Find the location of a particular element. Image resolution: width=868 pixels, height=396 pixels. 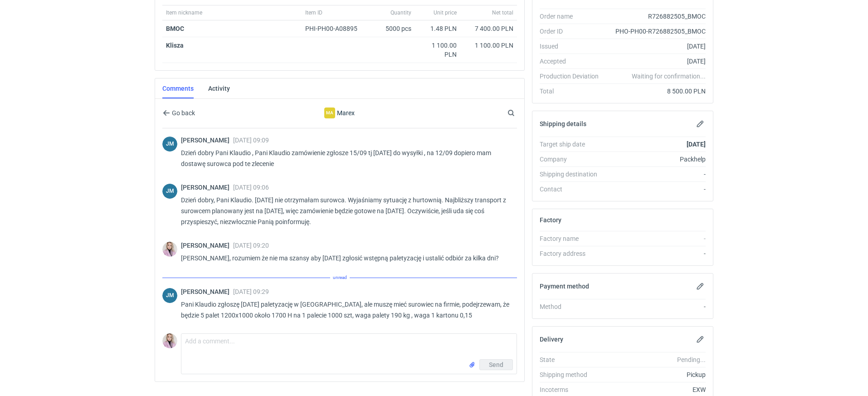

span: Net total is located at coordinates (503, 13).